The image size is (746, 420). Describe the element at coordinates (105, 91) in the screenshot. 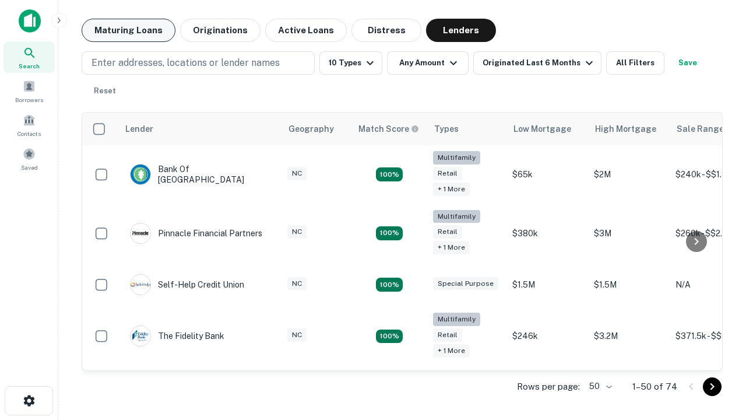

I see `button: Reset` at that location.